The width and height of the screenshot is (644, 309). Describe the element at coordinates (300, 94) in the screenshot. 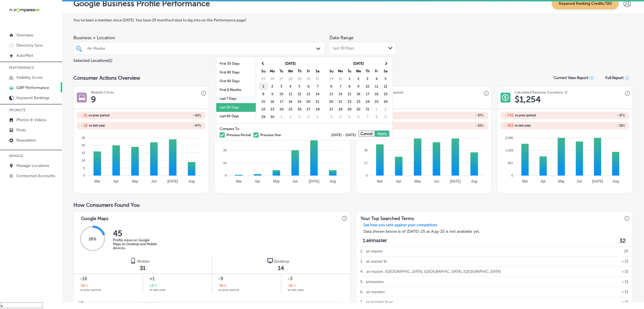

I see `td: 12` at that location.